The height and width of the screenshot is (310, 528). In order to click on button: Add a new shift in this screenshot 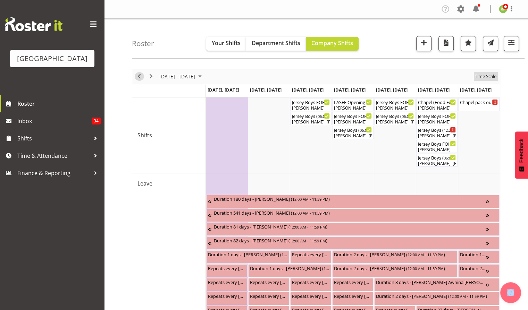, I will do `click(424, 44)`.